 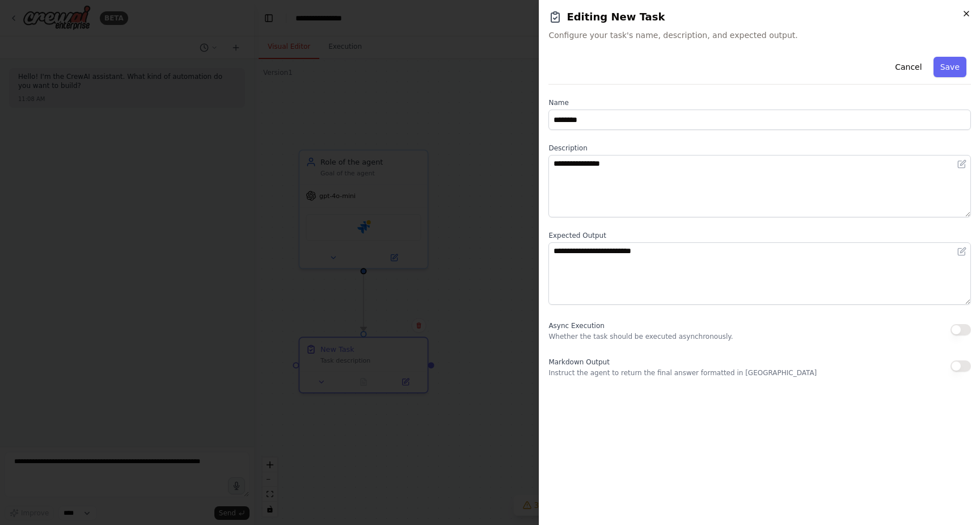 What do you see at coordinates (759, 17) in the screenshot?
I see `h2: Editing New Task` at bounding box center [759, 17].